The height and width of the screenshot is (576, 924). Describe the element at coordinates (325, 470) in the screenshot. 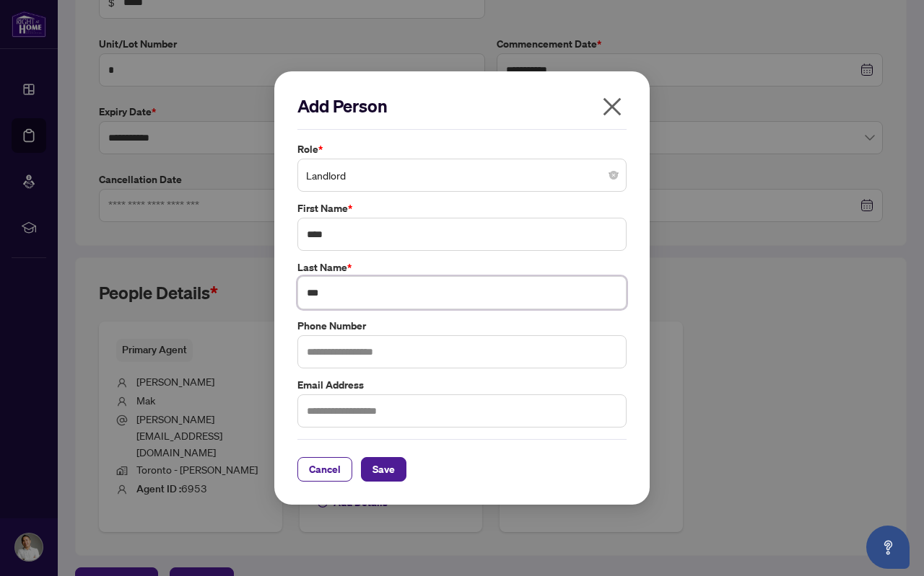

I see `span: Cancel` at that location.